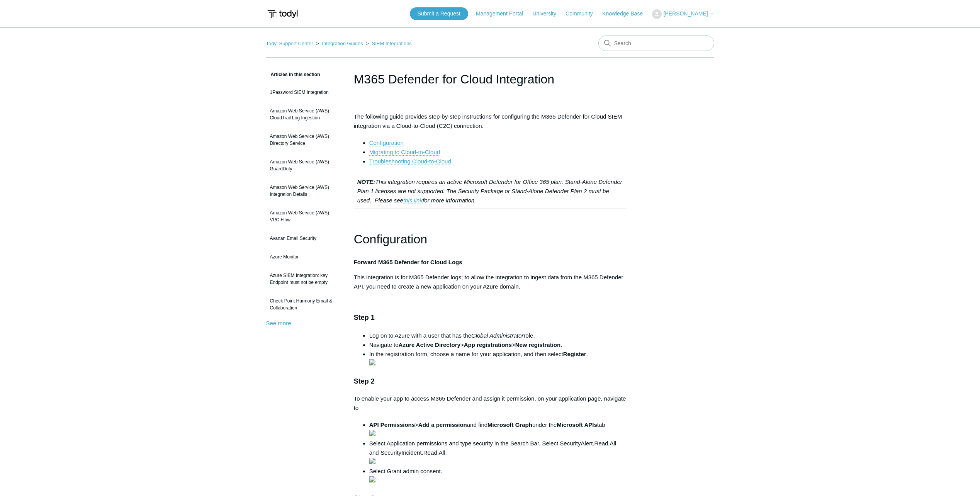  What do you see at coordinates (626, 14) in the screenshot?
I see `a: Knowledge Base` at bounding box center [626, 14].